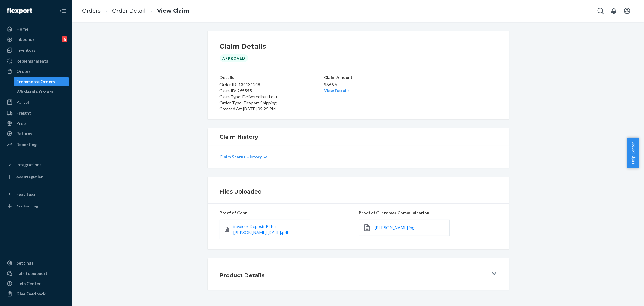 This screenshot has height=306, width=644. What do you see at coordinates (26, 50) in the screenshot?
I see `div: Inventory` at bounding box center [26, 50].